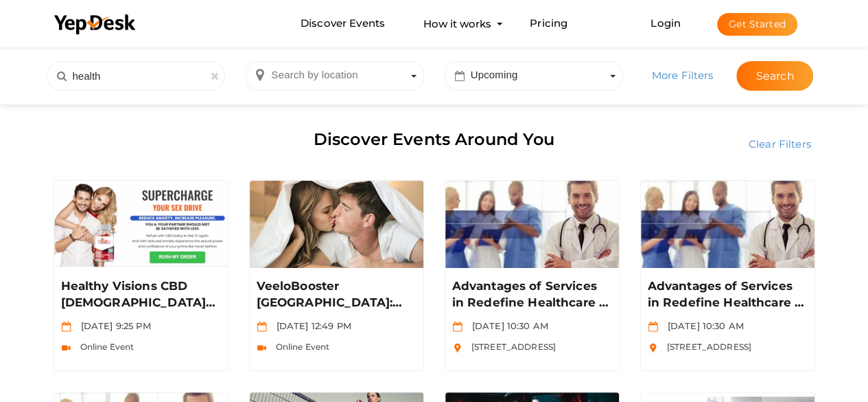  Describe the element at coordinates (336, 224) in the screenshot. I see `img: VXZKCATR_small.jpeg` at that location.